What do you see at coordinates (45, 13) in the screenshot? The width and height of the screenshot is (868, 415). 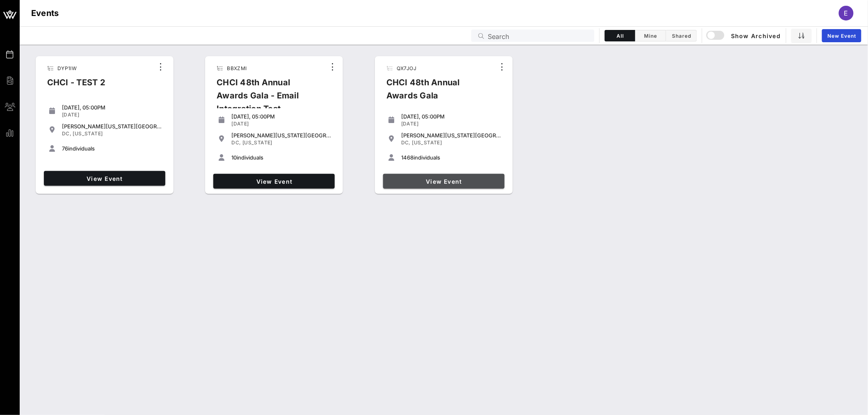 I see `h1: Events` at bounding box center [45, 13].